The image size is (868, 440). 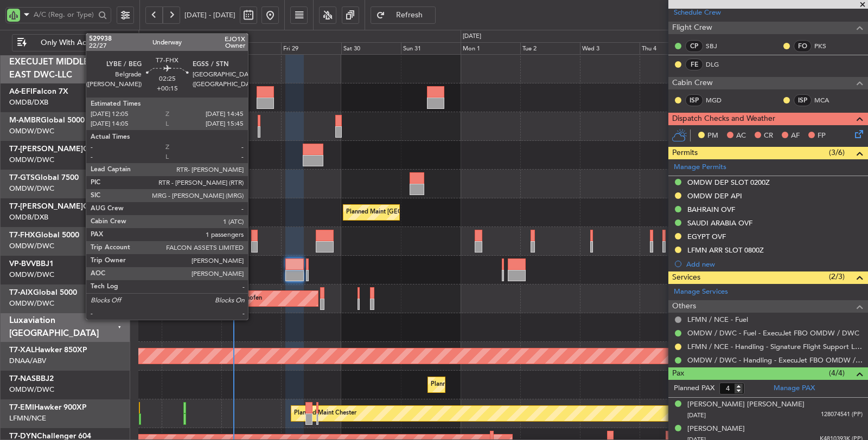 What do you see at coordinates (550, 49) in the screenshot?
I see `div: Tue 2` at bounding box center [550, 49].